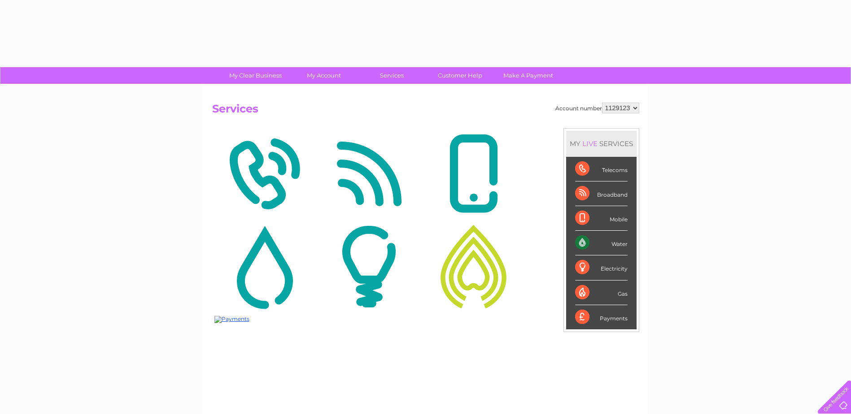  Describe the element at coordinates (426, 111) in the screenshot. I see `h2: Services` at that location.